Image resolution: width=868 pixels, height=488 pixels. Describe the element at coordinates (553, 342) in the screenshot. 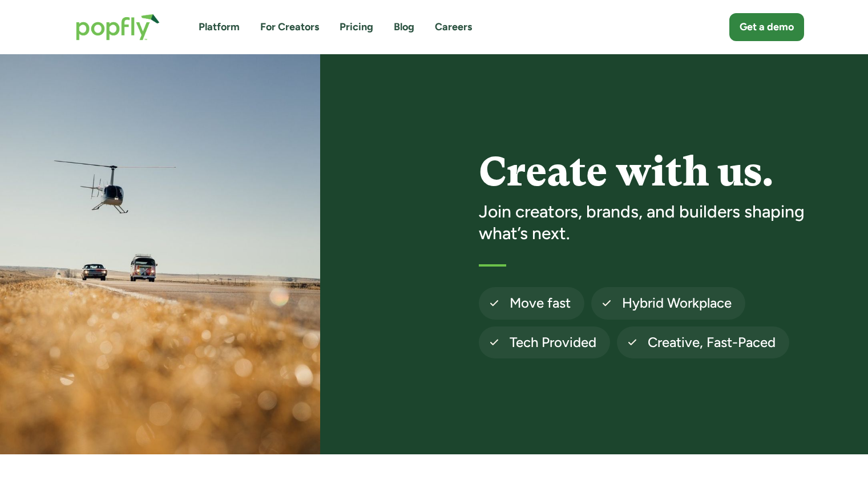

I see `h4: Tech Provided` at that location.